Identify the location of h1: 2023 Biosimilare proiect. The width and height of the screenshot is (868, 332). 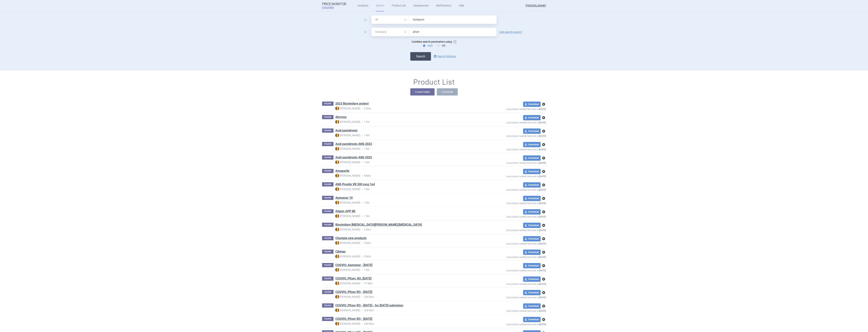
(352, 104).